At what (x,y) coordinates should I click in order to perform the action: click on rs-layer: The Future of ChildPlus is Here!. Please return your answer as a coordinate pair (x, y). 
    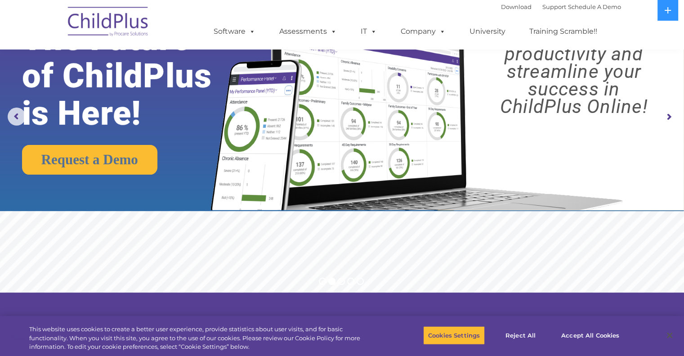
    Looking at the image, I should click on (131, 76).